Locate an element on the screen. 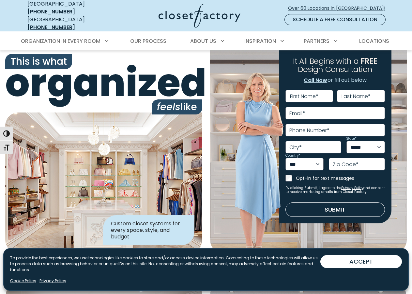 The image size is (412, 294). span: Organization in Every Room is located at coordinates (61, 41).